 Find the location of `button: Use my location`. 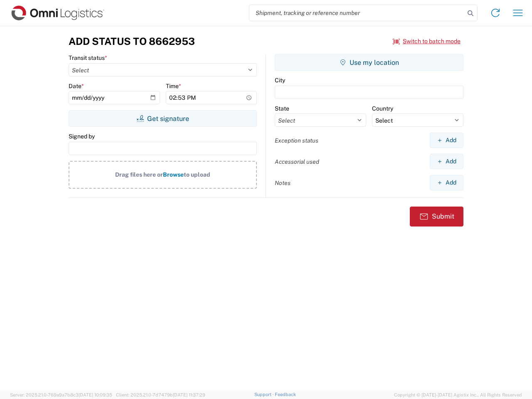

button: Use my location is located at coordinates (369, 62).